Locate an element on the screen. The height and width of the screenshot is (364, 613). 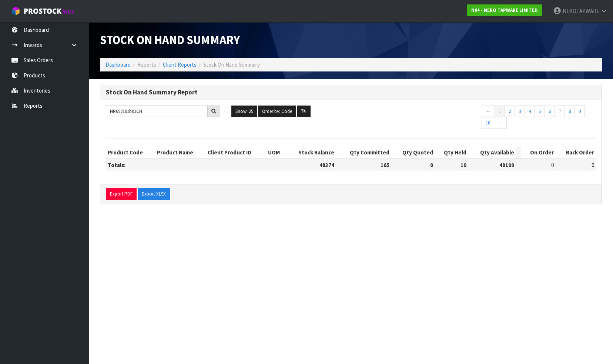
th: Back Order is located at coordinates (576, 152).